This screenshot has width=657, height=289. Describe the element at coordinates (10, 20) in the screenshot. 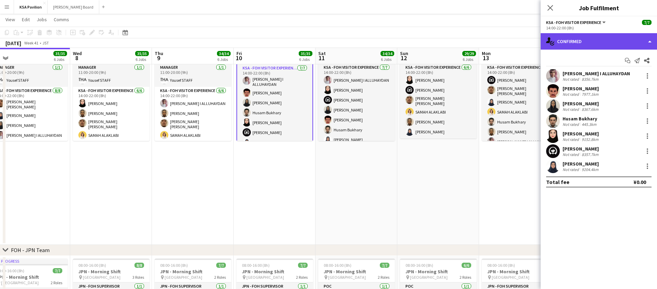

I see `span: View` at that location.